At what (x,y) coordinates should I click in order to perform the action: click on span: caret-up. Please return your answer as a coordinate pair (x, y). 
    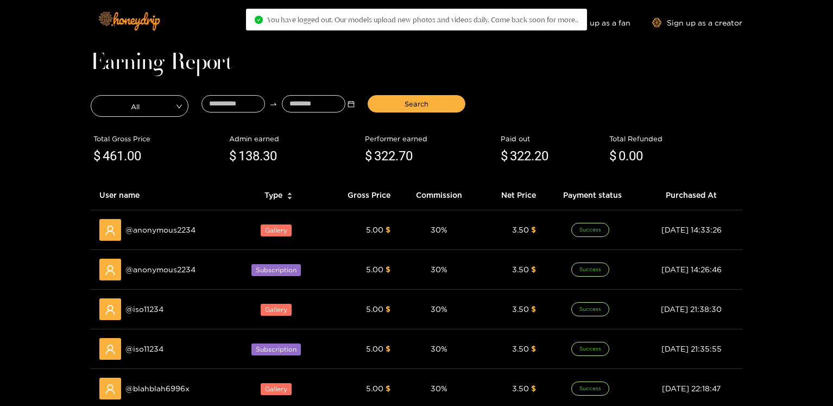
    Looking at the image, I should click on (289, 193).